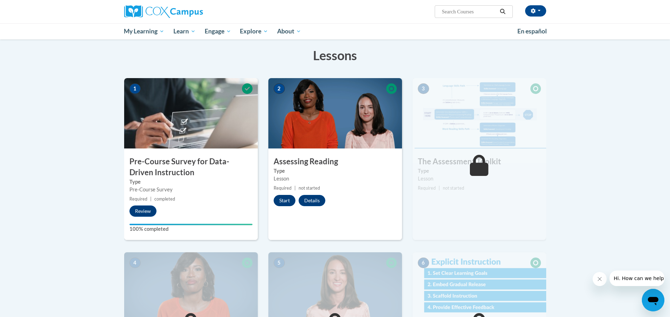 The width and height of the screenshot is (670, 317). What do you see at coordinates (143, 211) in the screenshot?
I see `button: Review` at bounding box center [143, 211].